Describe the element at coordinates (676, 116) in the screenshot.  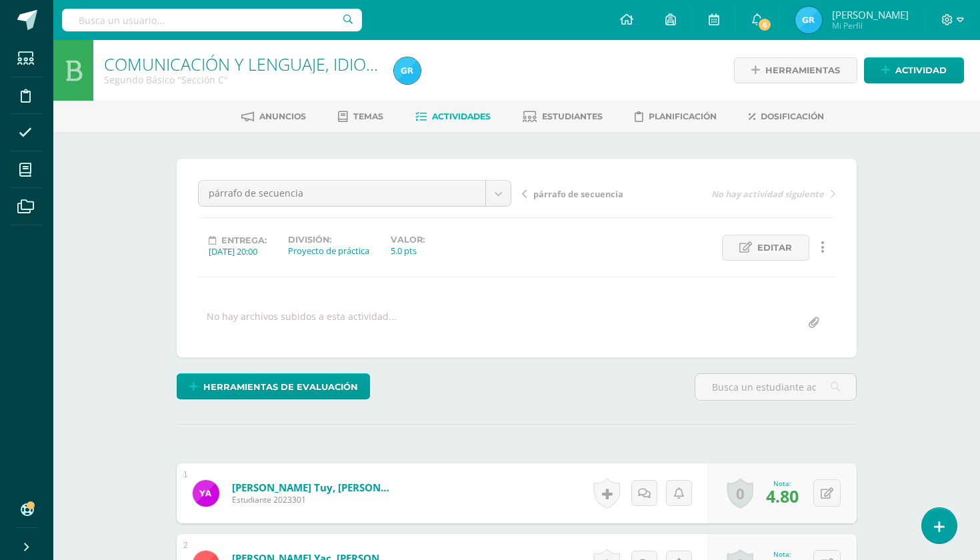
I see `a: Planificación` at that location.